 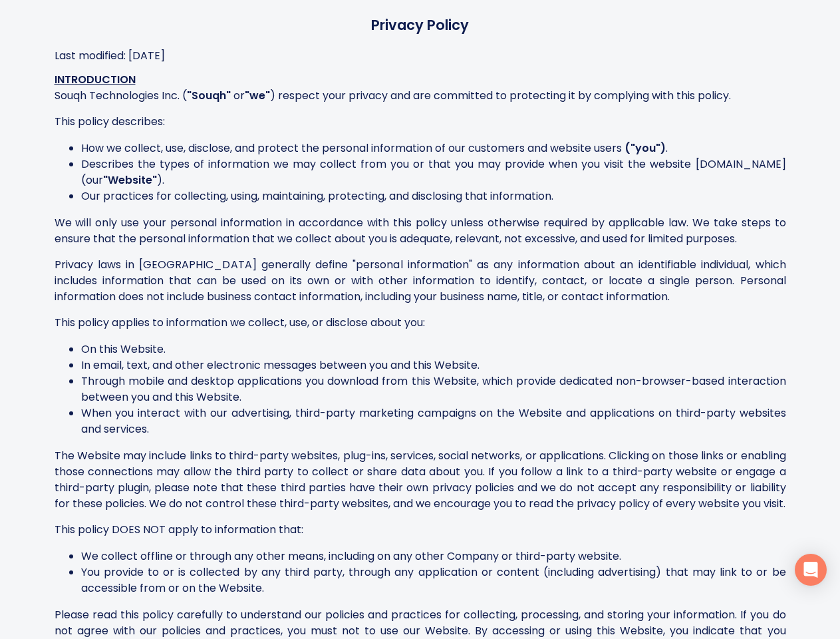 I want to click on li: Describes the types of information we may collect from you or that you may provide when you visit..., so click(x=434, y=173).